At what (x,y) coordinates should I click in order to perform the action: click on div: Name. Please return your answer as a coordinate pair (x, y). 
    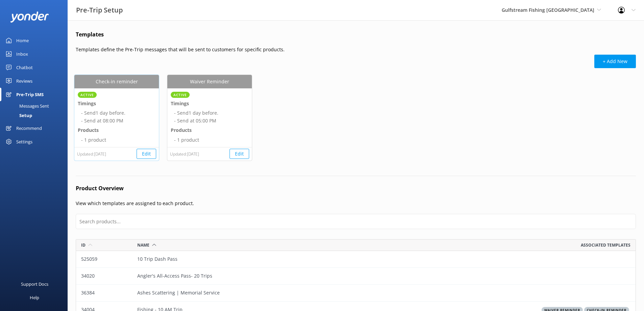
    Looking at the image, I should click on (147, 245).